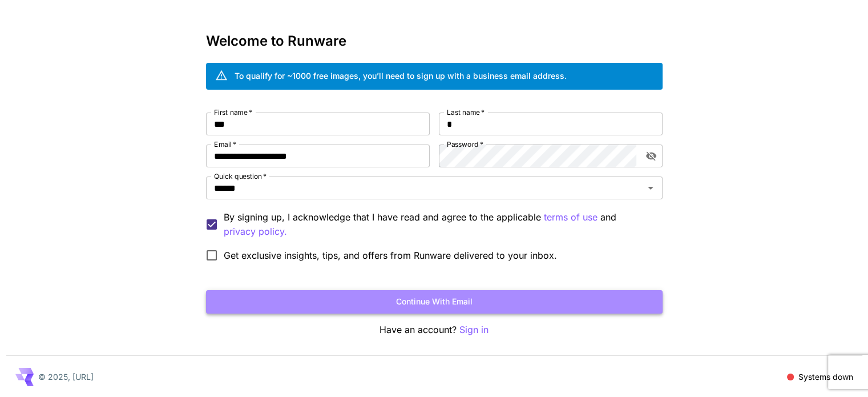  Describe the element at coordinates (390, 255) in the screenshot. I see `span: Get exclusive insights, tips, and offers from Runware delivered to your inbox.` at that location.